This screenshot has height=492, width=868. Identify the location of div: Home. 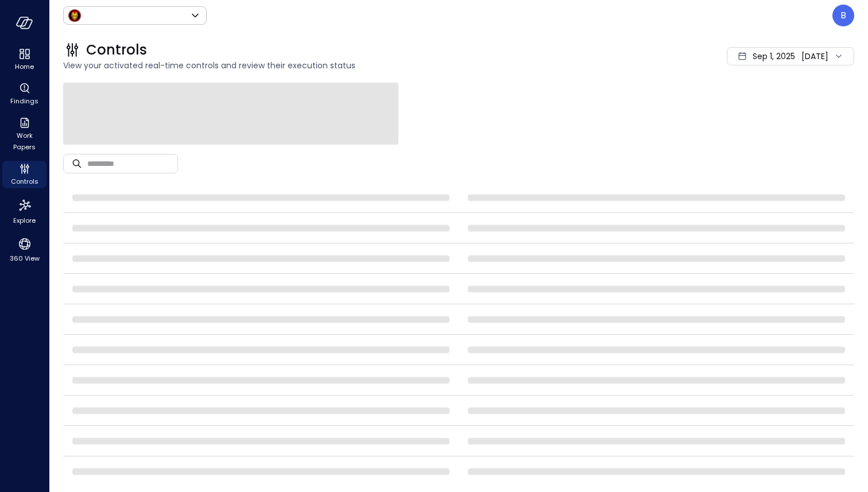
(24, 60).